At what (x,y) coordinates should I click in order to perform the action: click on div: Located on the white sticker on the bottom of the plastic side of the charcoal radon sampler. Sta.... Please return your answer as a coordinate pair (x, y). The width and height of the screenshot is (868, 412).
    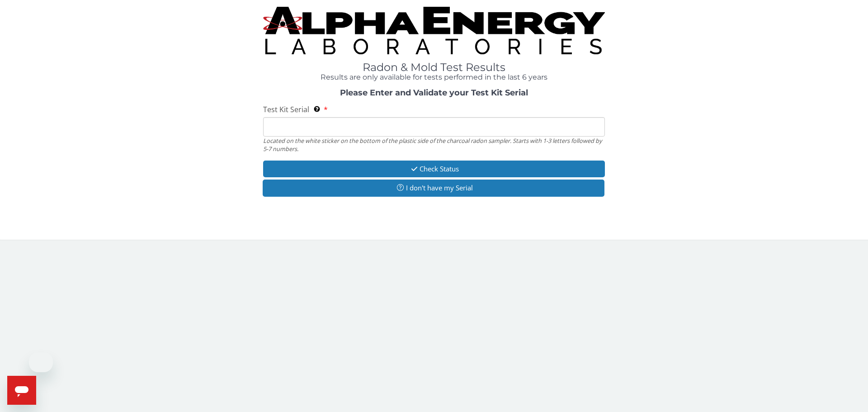
    Looking at the image, I should click on (434, 144).